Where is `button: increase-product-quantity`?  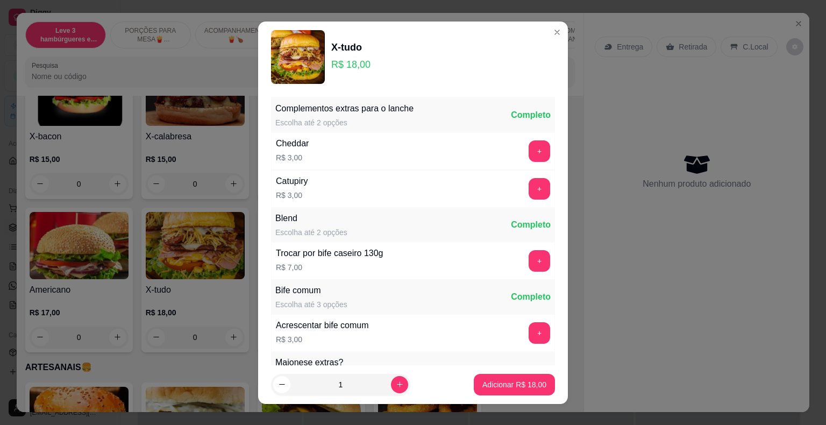
button: increase-product-quantity is located at coordinates (400, 385).